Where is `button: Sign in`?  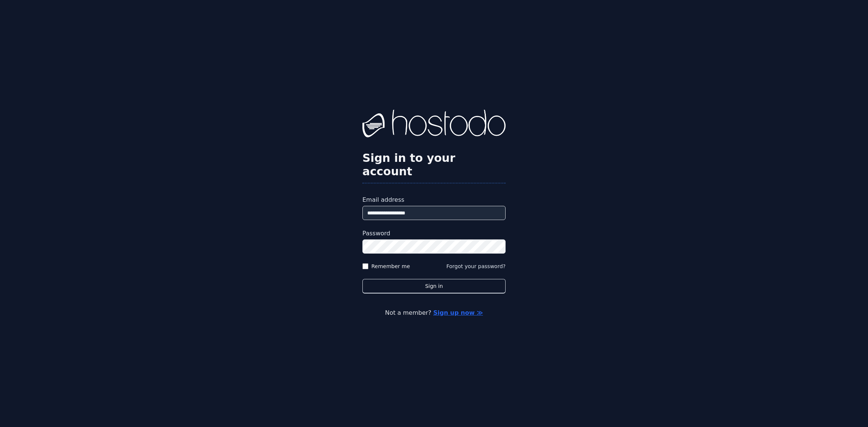
button: Sign in is located at coordinates (434, 286).